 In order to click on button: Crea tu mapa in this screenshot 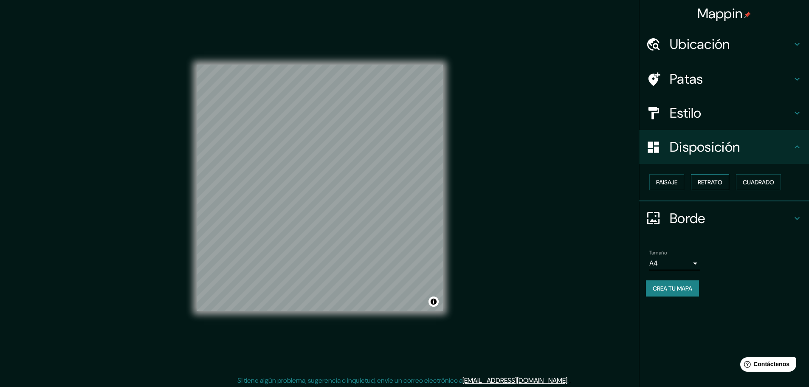, I will do `click(672, 288)`.